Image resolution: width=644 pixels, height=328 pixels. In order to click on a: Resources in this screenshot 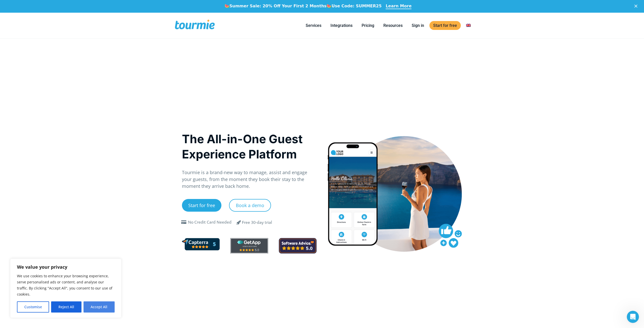, I will do `click(393, 25)`.